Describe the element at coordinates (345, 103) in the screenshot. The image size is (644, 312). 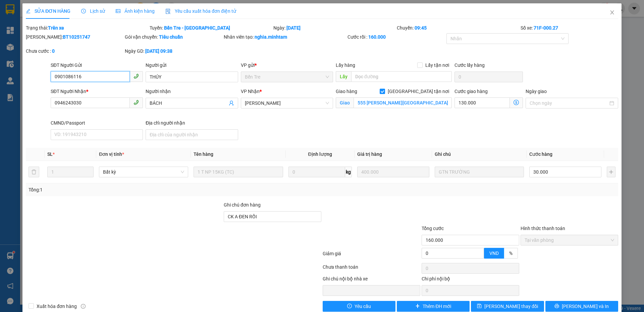
I see `span: Giao` at that location.